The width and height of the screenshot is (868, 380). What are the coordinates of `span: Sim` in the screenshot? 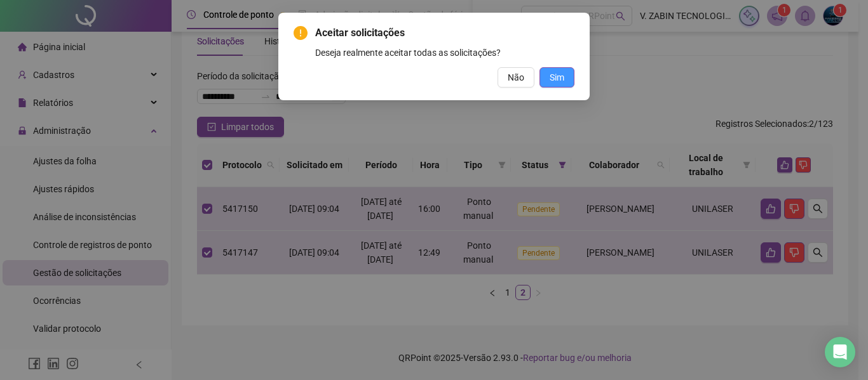 It's located at (557, 77).